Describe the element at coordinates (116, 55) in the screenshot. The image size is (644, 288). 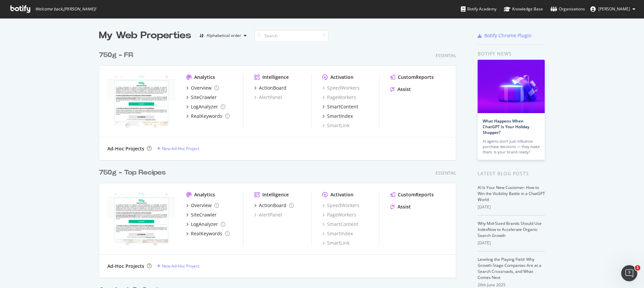
I see `div: 750g - FR` at that location.